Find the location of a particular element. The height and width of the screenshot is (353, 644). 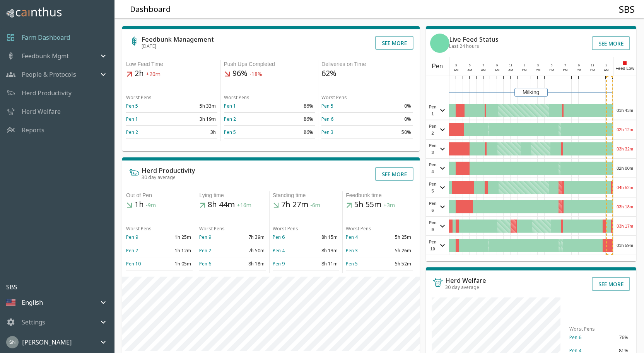

div: 04h 52m is located at coordinates (625, 188).